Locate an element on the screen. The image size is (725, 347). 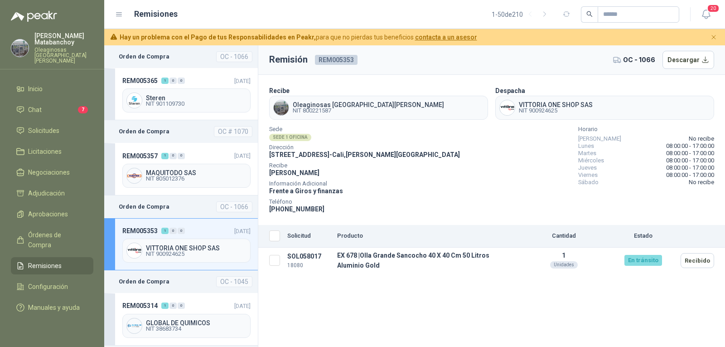
span: Viernes is located at coordinates (588, 175).